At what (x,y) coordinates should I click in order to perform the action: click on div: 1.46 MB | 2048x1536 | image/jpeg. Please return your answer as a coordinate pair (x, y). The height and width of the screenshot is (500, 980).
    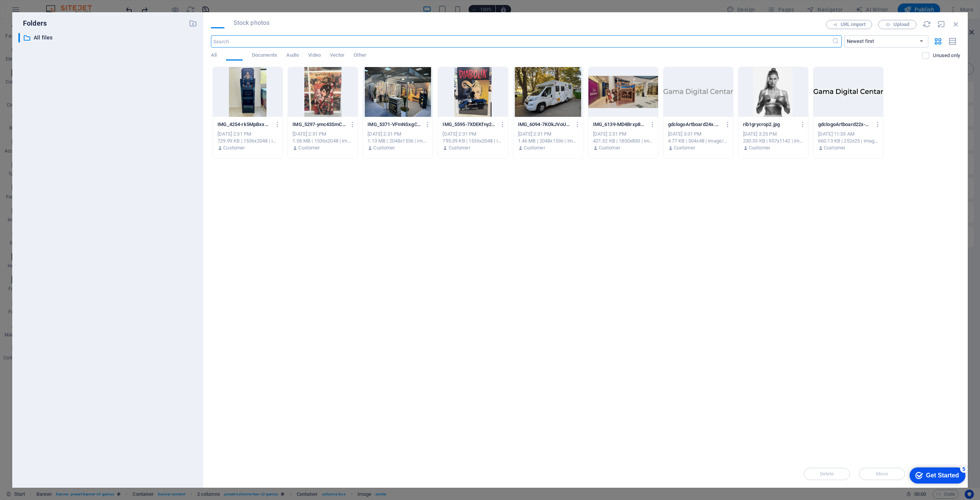
    Looking at the image, I should click on (548, 141).